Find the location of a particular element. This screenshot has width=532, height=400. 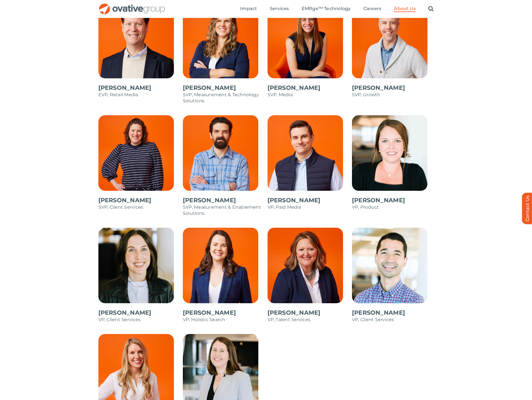

span: About Us is located at coordinates (405, 9).